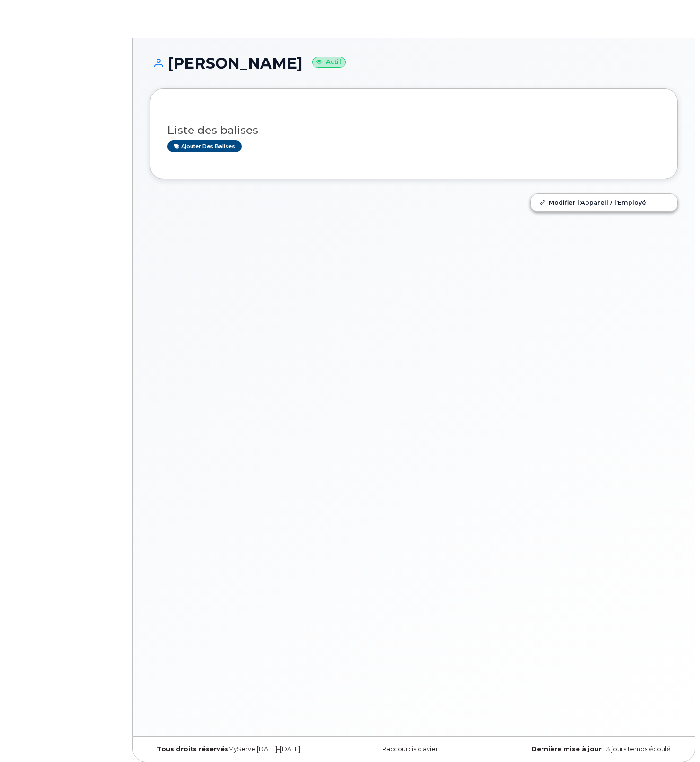 The image size is (700, 762). Describe the element at coordinates (329, 62) in the screenshot. I see `small: Actif` at that location.